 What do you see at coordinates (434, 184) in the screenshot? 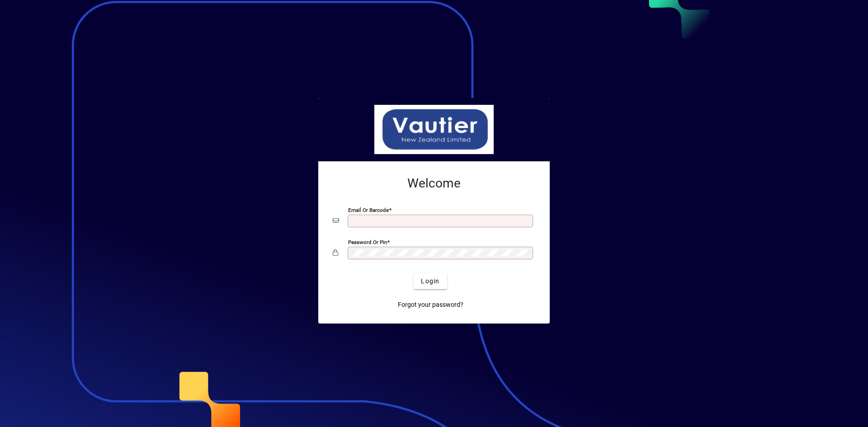
I see `h2: Welcome` at bounding box center [434, 184].